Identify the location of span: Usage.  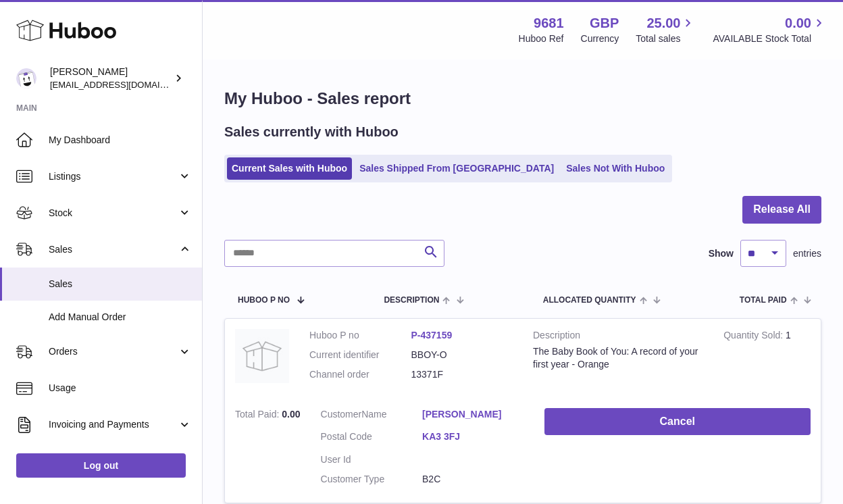
(120, 388).